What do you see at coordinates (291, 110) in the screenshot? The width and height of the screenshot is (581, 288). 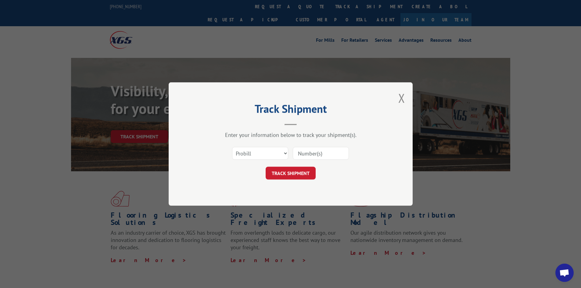 I see `h2: Track Shipment` at bounding box center [291, 110].